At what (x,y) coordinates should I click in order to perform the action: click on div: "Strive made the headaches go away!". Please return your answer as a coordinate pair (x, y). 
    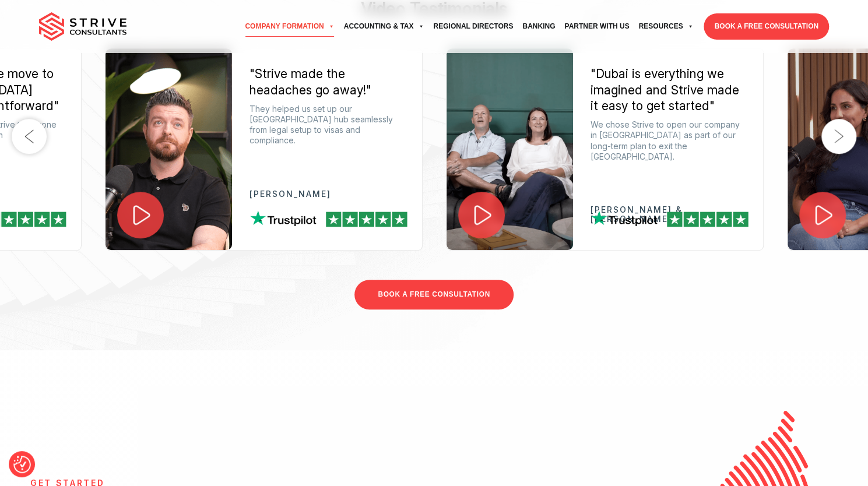
    Looking at the image, I should click on (327, 81).